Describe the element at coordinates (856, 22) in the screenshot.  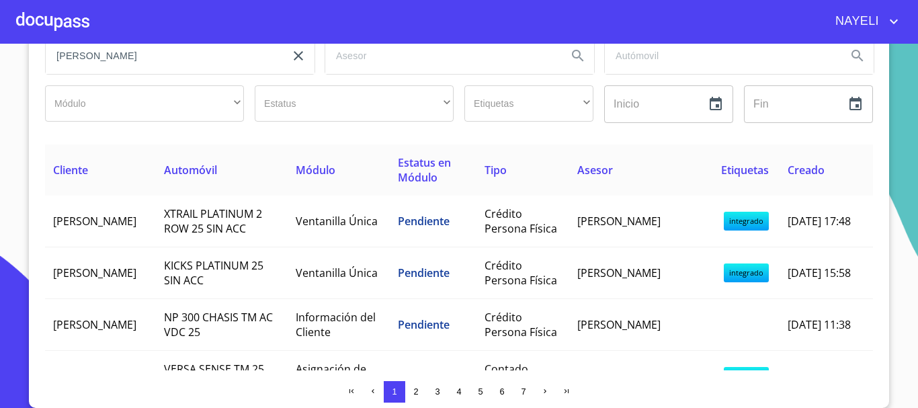
I see `span: NAYELI` at that location.